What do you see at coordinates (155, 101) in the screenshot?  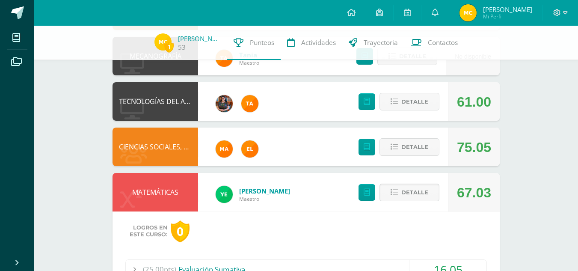 I see `div: TECNOLOGÍAS DEL APRENDIZAJE Y LA COMUNICACIÓN` at bounding box center [155, 101].